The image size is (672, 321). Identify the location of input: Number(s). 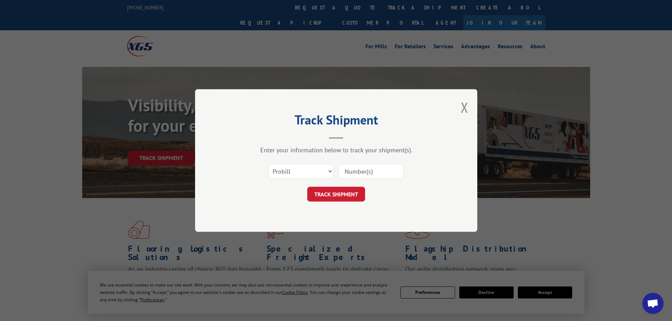
(371, 171).